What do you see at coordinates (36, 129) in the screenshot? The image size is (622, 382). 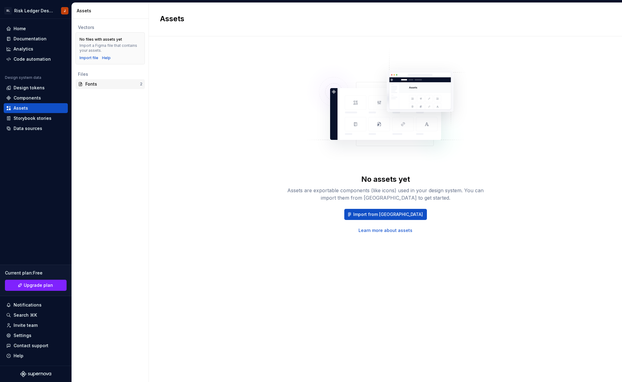 I see `a: Data sources` at bounding box center [36, 129].